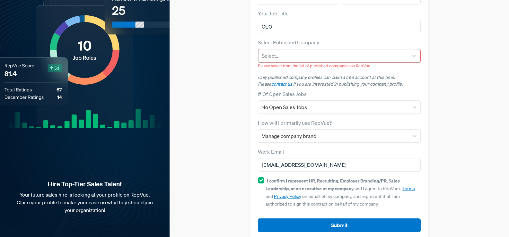 The image size is (509, 237). I want to click on label: Select Published Company, so click(288, 42).